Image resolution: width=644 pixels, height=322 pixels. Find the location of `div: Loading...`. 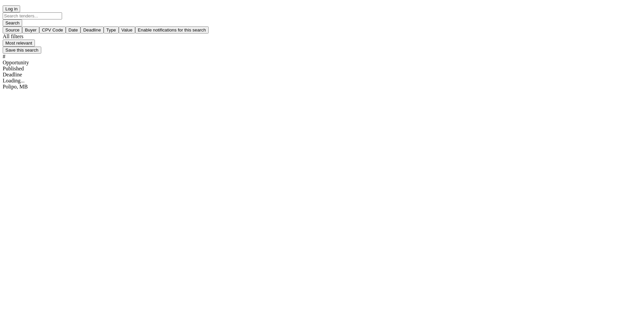

div: Loading... is located at coordinates (322, 80).